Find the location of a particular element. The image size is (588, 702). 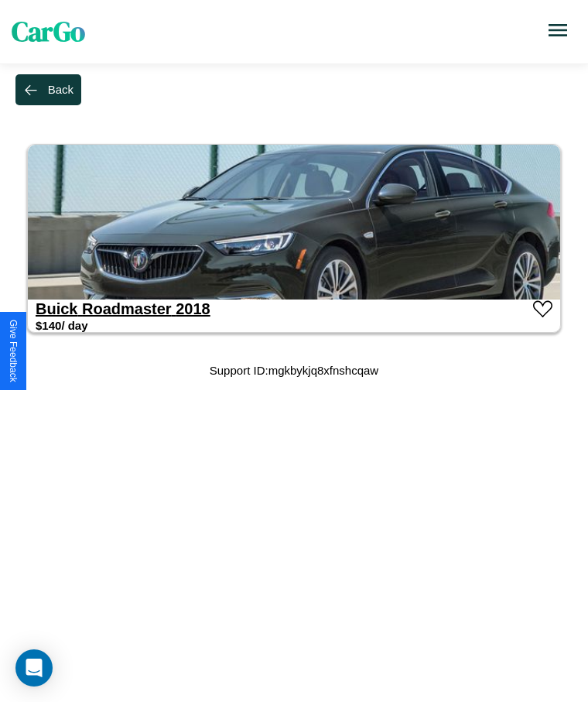

h3: $ 140 / day is located at coordinates (62, 325).